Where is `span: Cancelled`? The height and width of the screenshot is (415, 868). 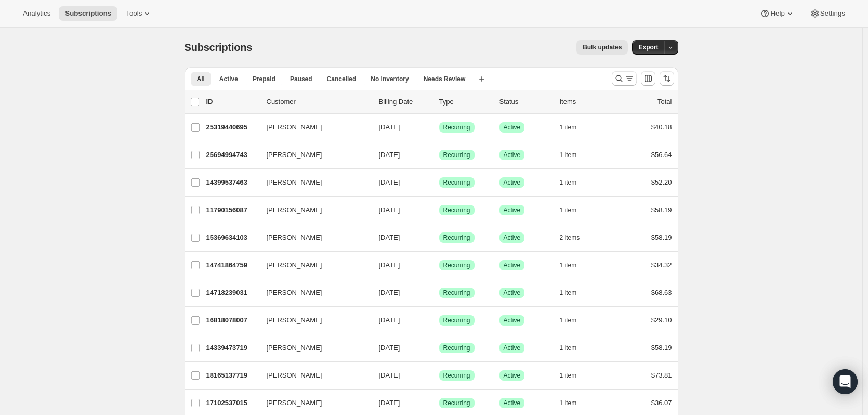 span: Cancelled is located at coordinates (341, 79).